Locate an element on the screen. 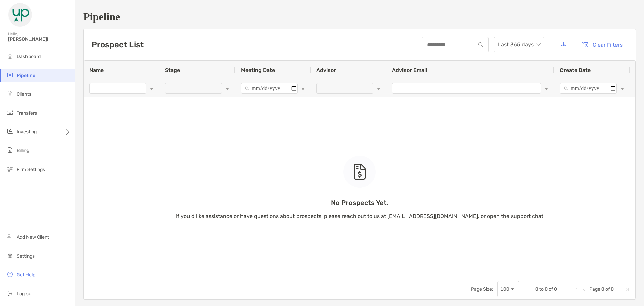 This screenshot has height=306, width=644. span: Settings is located at coordinates (25, 256).